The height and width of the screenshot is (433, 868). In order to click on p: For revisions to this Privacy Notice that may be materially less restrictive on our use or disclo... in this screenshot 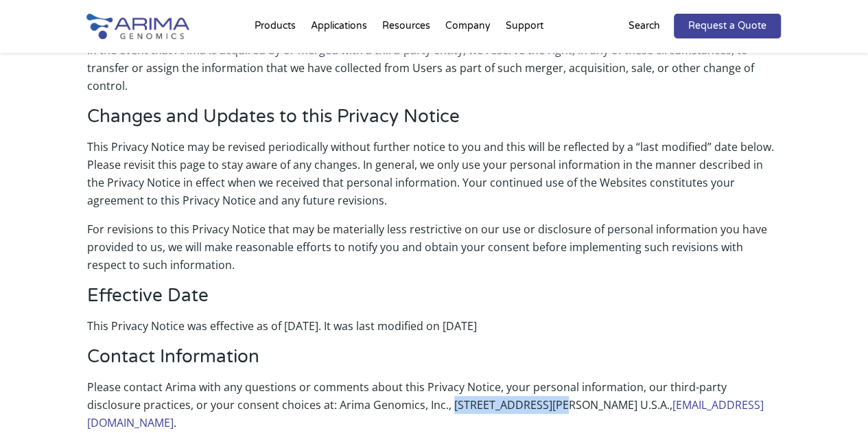, I will do `click(434, 252)`.